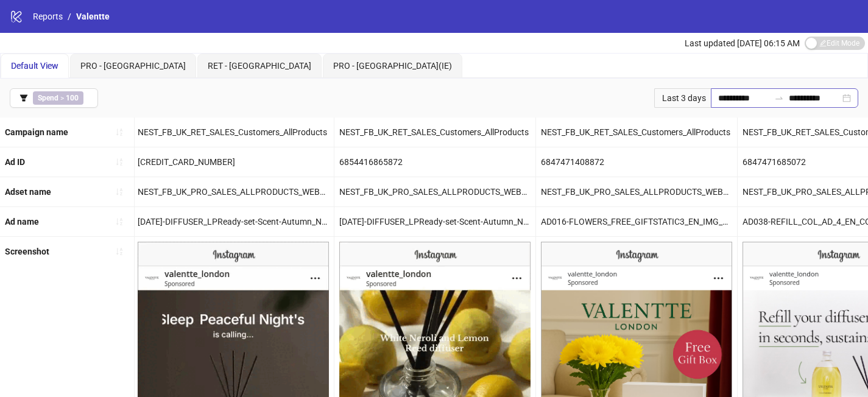 Image resolution: width=868 pixels, height=397 pixels. Describe the element at coordinates (435, 162) in the screenshot. I see `div: 6854416865872` at that location.